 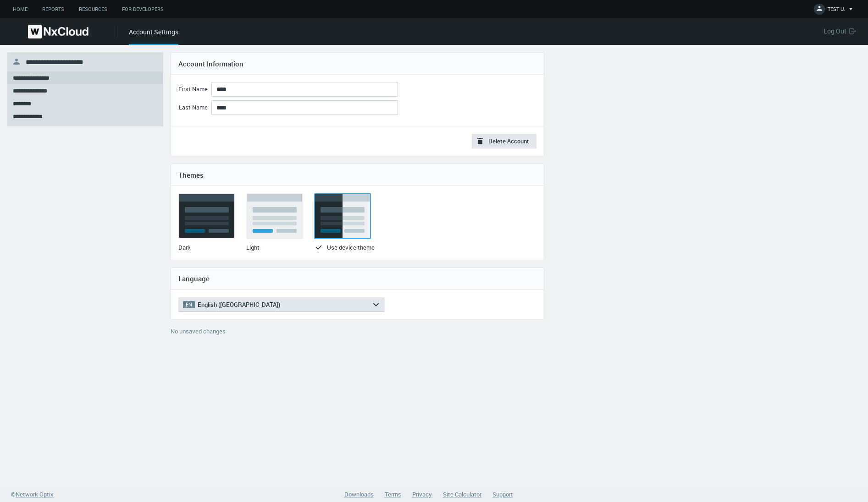 I want to click on a: Resources, so click(x=93, y=9).